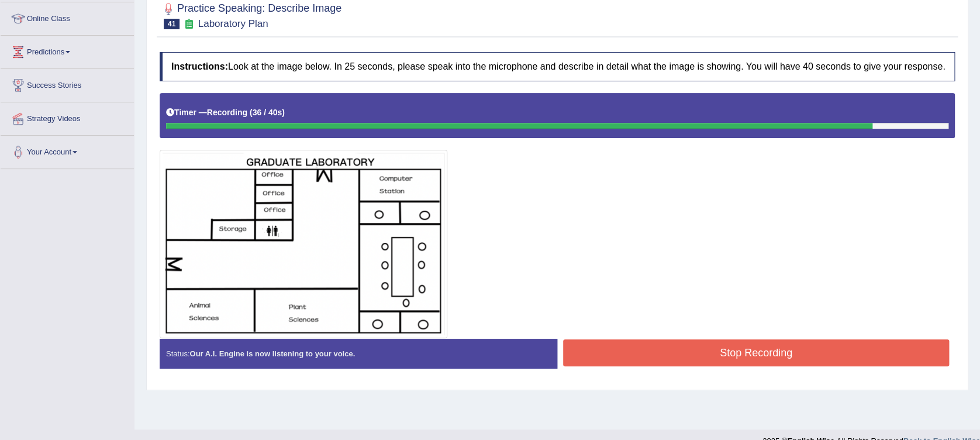 This screenshot has width=980, height=440. Describe the element at coordinates (225, 112) in the screenshot. I see `h5: Timer —` at that location.